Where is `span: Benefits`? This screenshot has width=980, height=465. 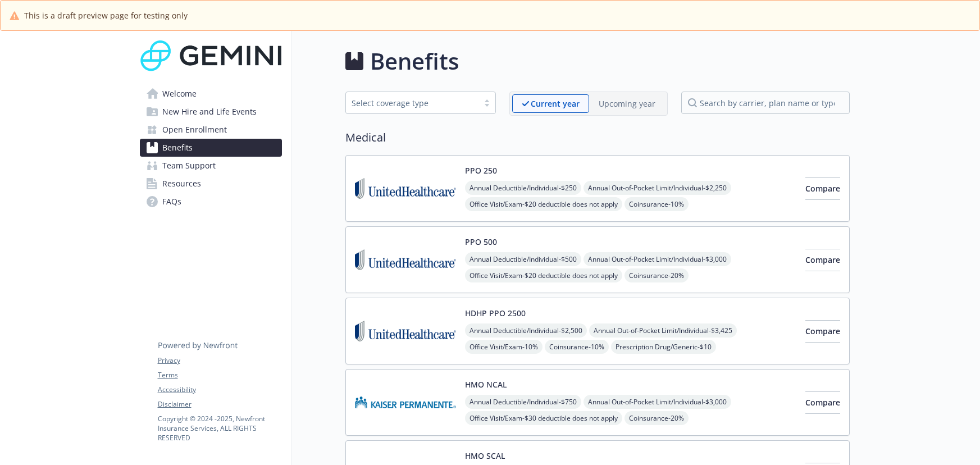 span: Benefits is located at coordinates (178, 148).